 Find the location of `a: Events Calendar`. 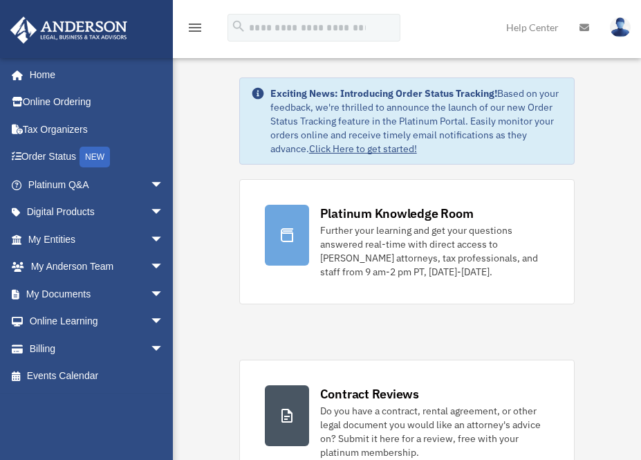

a: Events Calendar is located at coordinates (97, 376).